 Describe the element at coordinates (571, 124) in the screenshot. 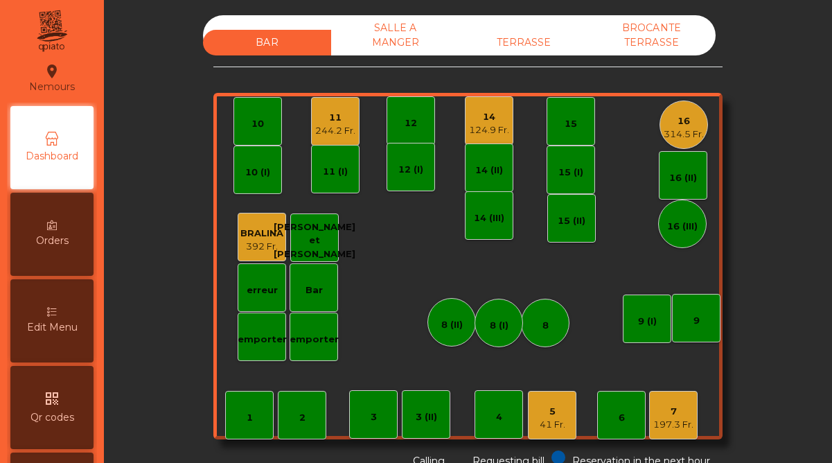

I see `div: 15` at that location.